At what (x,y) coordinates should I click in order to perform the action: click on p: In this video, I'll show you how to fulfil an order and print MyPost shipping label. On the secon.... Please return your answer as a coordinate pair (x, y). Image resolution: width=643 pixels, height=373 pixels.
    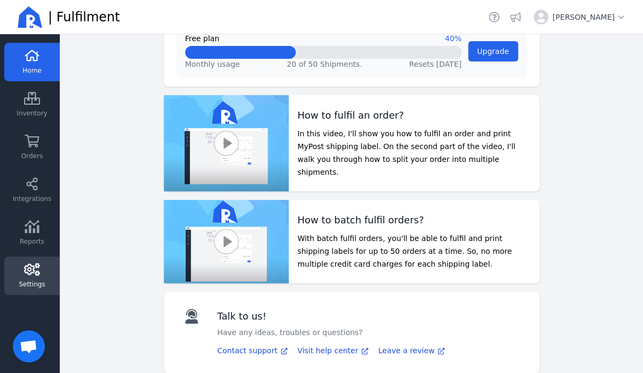
    Looking at the image, I should click on (414, 153).